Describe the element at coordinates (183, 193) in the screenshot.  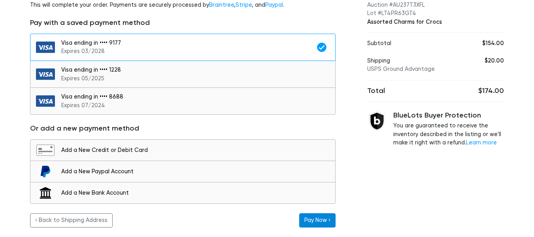
I see `button: Add a New Bank Account` at that location.